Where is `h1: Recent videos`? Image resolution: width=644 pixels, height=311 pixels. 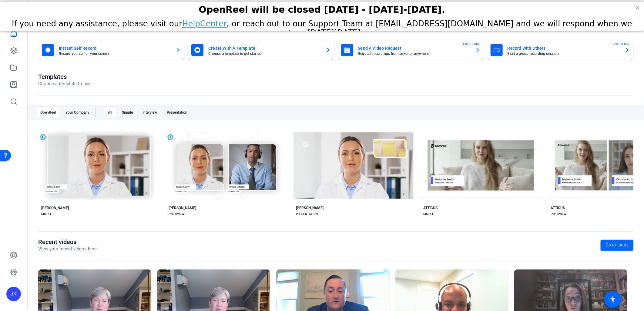 h1: Recent videos is located at coordinates (67, 242).